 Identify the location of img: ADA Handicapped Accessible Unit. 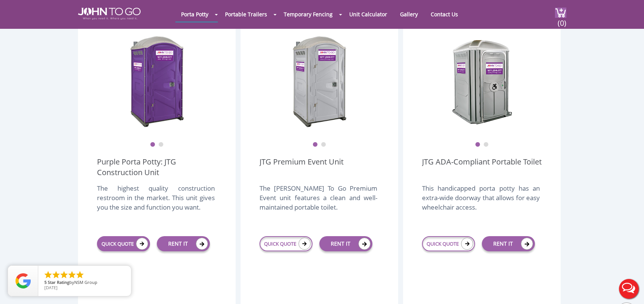
(482, 81).